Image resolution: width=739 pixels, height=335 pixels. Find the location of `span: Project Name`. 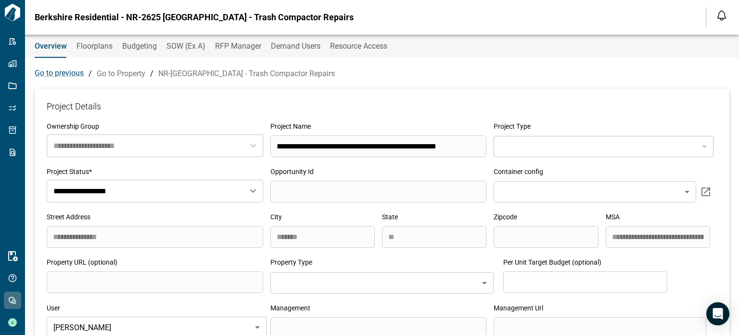

span: Project Name is located at coordinates (291, 126).